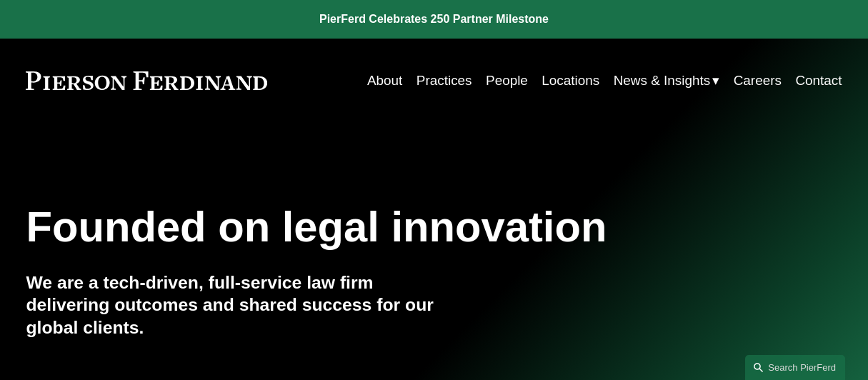  I want to click on h4: We are a tech-driven, full-service law firm delivering outcomes and shared success for our global..., so click(230, 305).